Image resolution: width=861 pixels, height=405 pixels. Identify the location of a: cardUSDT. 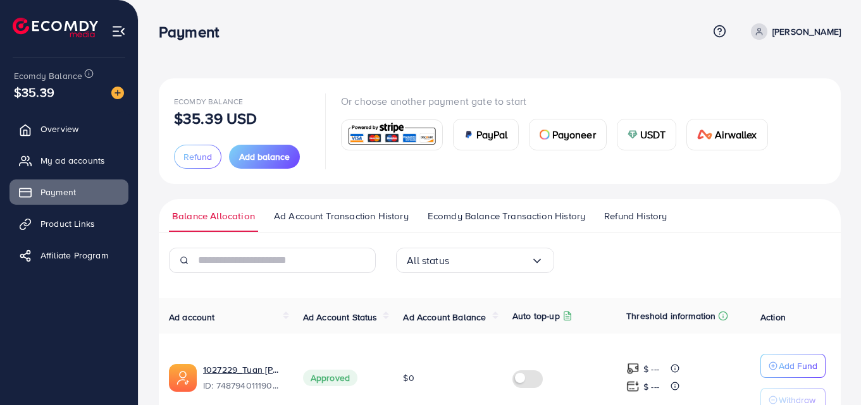
(646, 135).